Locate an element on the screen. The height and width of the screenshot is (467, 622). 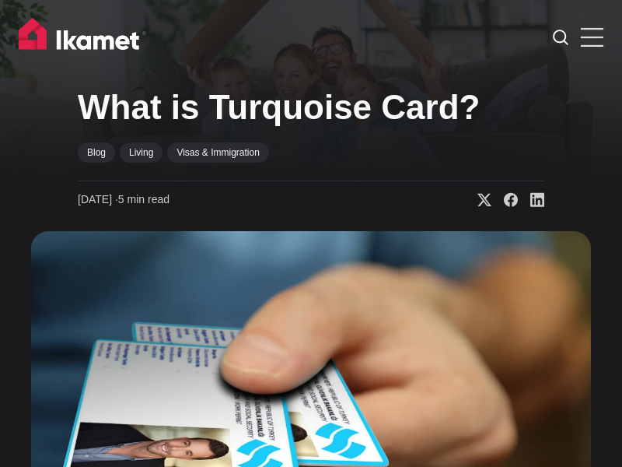
time: 5 min read is located at coordinates (124, 200).